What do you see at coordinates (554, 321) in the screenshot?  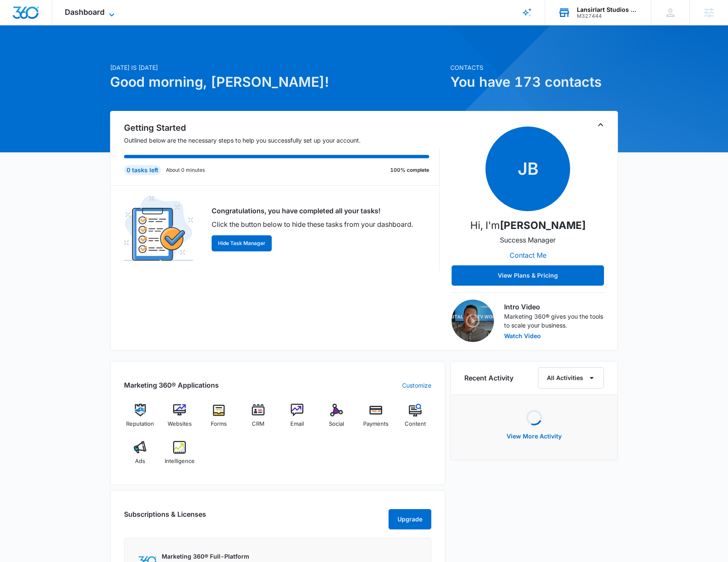 I see `p: Marketing 360® gives you the tools to scale your business.` at bounding box center [554, 321].